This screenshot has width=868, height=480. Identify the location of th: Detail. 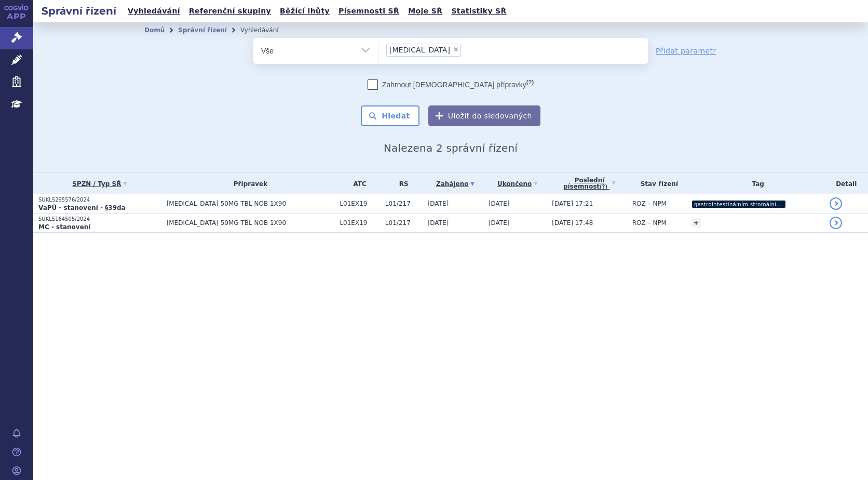
(846, 183).